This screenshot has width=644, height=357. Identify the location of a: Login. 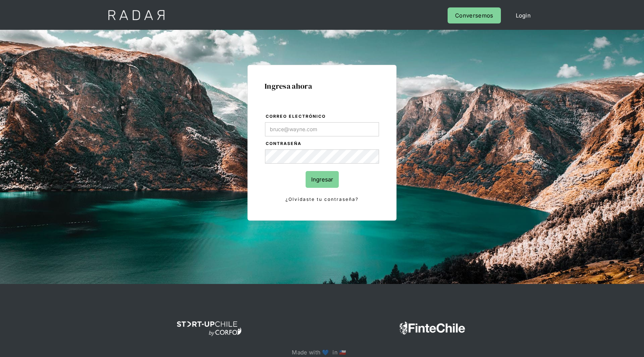
(523, 15).